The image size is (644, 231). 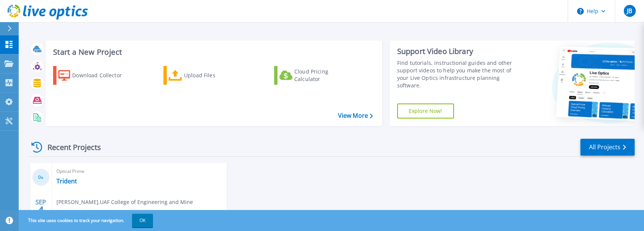 What do you see at coordinates (214, 76) in the screenshot?
I see `div: Upload Files` at bounding box center [214, 76].